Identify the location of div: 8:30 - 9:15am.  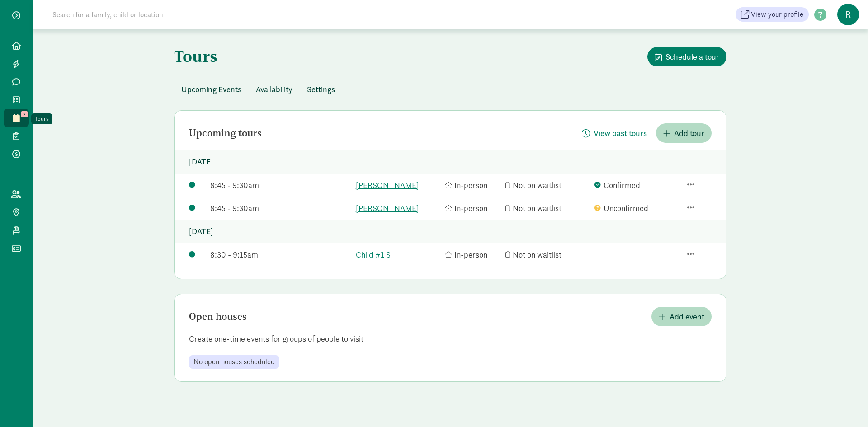
(281, 254).